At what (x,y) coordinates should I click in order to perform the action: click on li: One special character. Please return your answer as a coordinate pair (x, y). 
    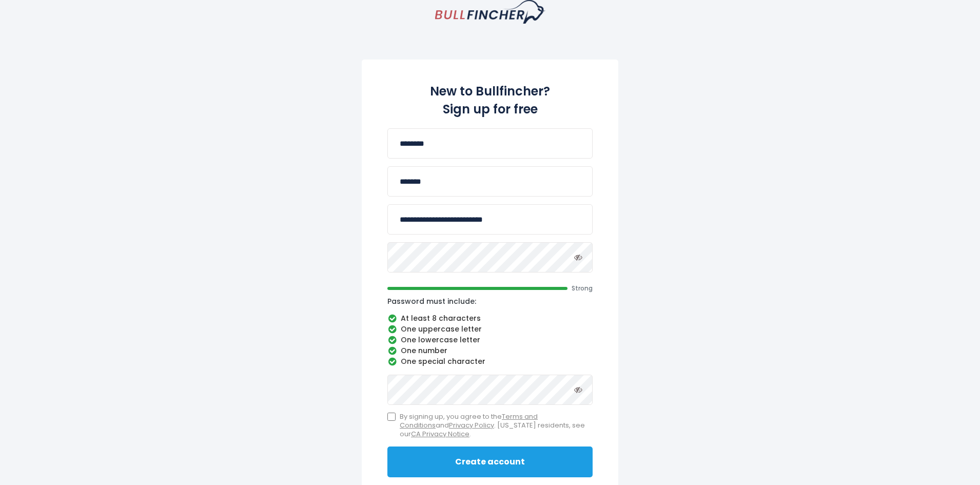
    Looking at the image, I should click on (490, 362).